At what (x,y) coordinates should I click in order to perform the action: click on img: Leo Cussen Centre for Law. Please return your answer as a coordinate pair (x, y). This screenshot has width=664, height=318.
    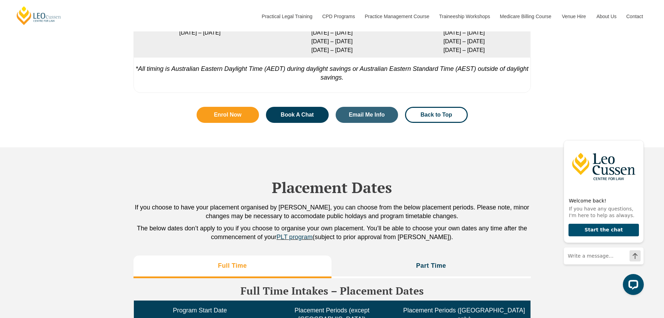
    Looking at the image, I should click on (46, 40).